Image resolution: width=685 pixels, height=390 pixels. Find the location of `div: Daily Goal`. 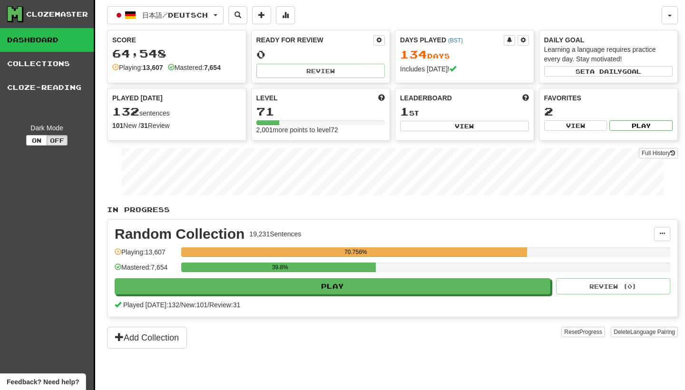

div: Daily Goal is located at coordinates (608, 40).